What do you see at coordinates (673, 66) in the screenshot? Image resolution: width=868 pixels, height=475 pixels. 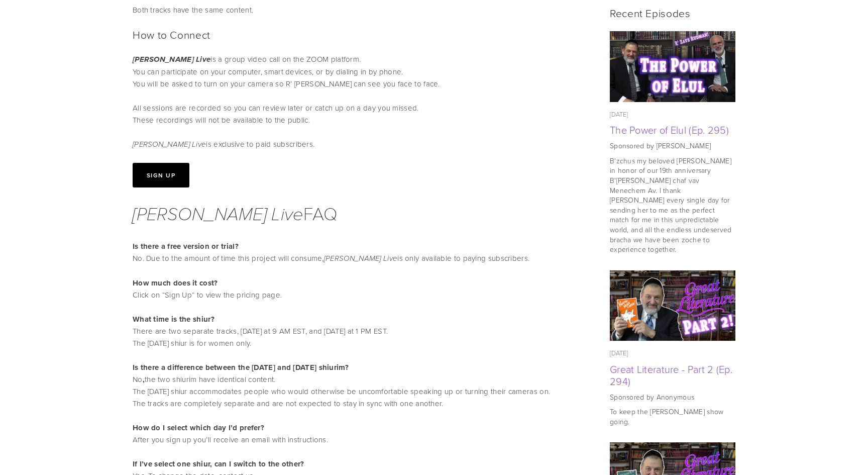 I see `img: The Power of Elul (Ep. 295)` at bounding box center [673, 66].